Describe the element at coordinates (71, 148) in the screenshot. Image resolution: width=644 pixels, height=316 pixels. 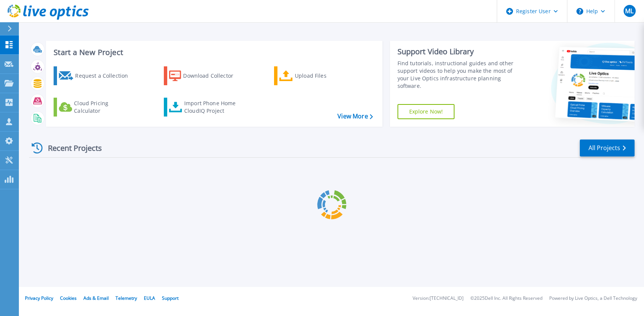
I see `div: Recent Projects` at that location.